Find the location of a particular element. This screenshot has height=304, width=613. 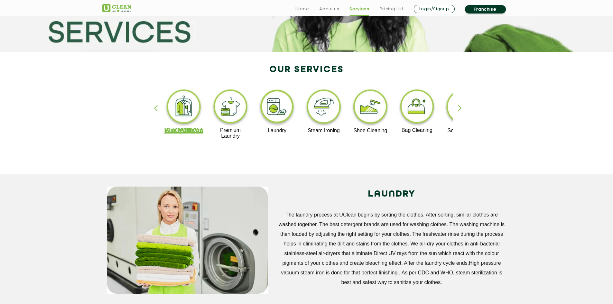

a: Pricing List is located at coordinates (392, 9).